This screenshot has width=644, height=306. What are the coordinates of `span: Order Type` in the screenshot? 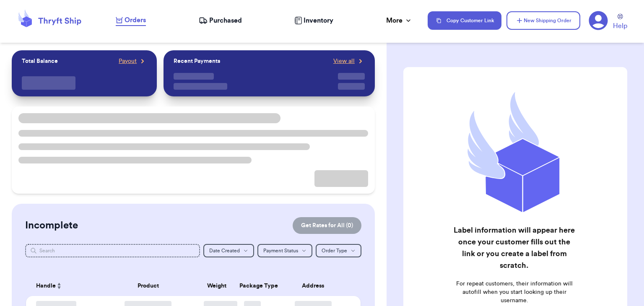 It's located at (334, 250).